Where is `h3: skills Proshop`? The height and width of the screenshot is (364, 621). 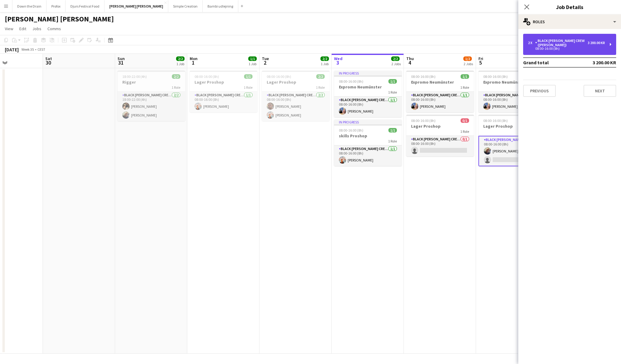
h3: skills Proshop is located at coordinates (368, 136).